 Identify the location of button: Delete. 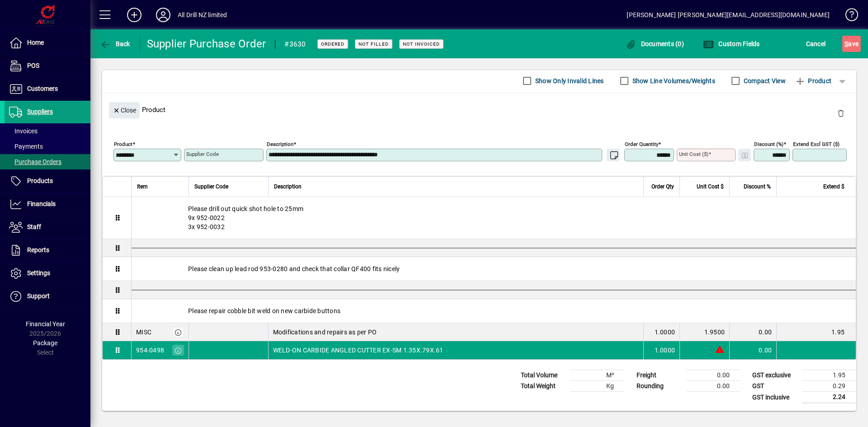
(841, 113).